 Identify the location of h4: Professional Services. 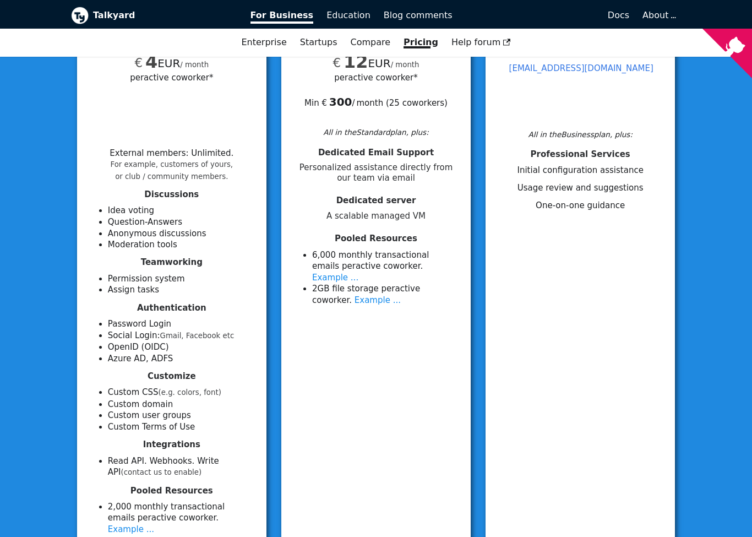
(580, 154).